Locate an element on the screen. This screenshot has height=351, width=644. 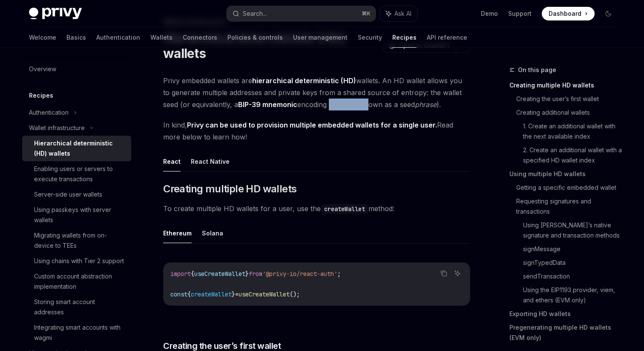
a: Using the EIP1193 provider, viem, and ethers (EVM only) is located at coordinates (573, 295).